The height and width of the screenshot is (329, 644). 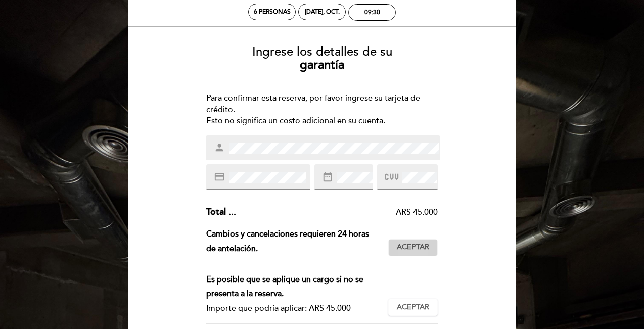 I want to click on div: Importe que podría aplicar: ARS 45.000, so click(x=293, y=308).